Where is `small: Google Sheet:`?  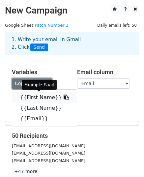 small: Google Sheet: is located at coordinates (37, 25).